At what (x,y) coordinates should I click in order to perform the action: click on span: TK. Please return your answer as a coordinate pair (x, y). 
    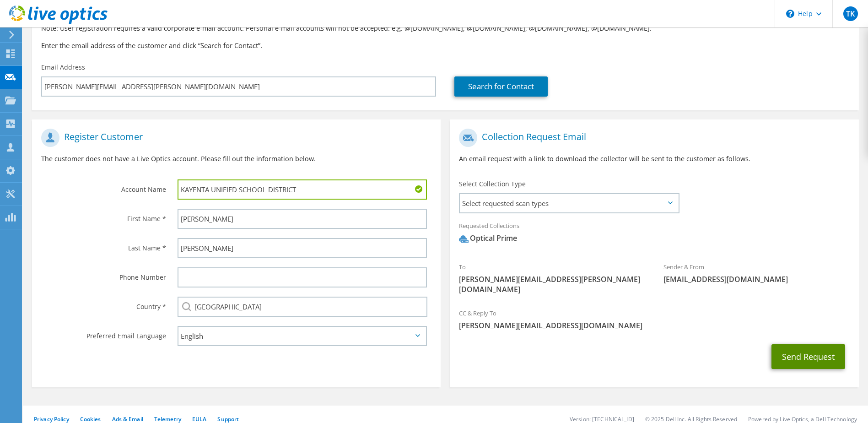
    Looking at the image, I should click on (851, 14).